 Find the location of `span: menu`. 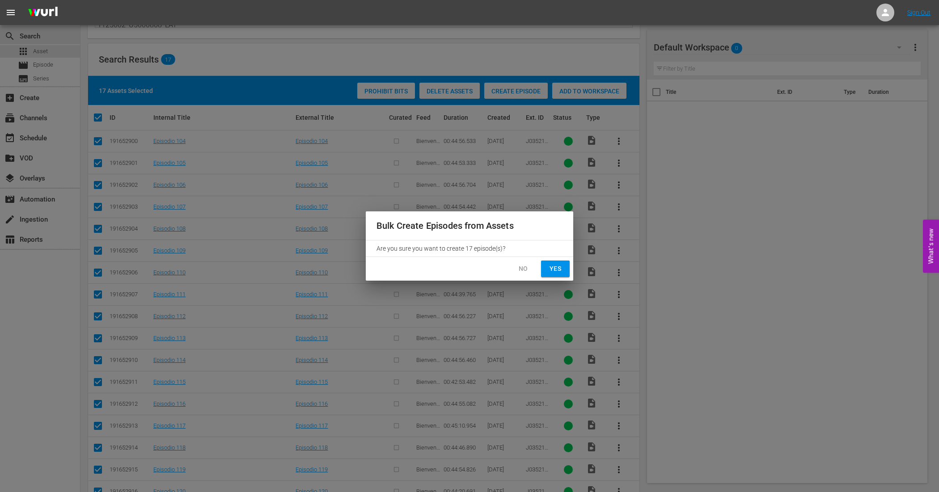

span: menu is located at coordinates (11, 13).